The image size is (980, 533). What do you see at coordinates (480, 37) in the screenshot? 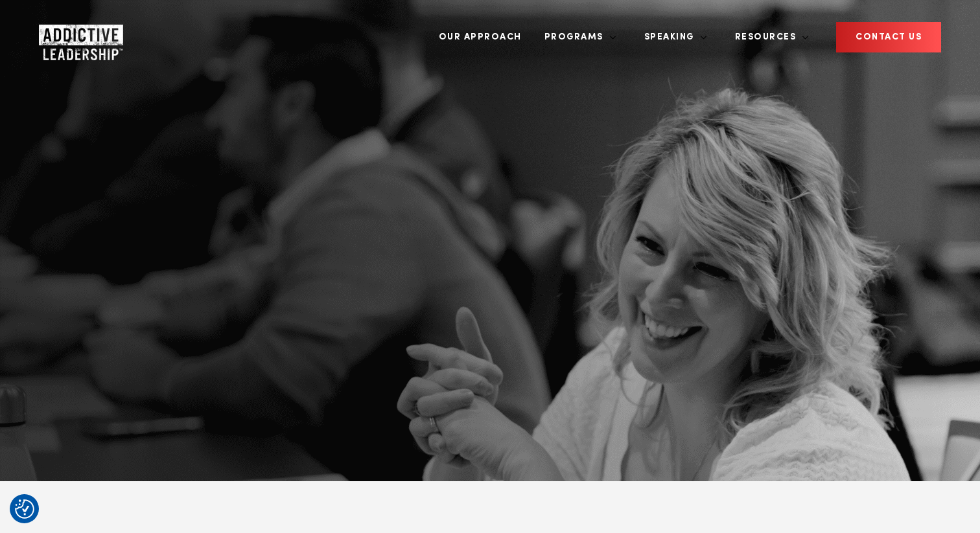
I see `a: Our Approach` at bounding box center [480, 37].